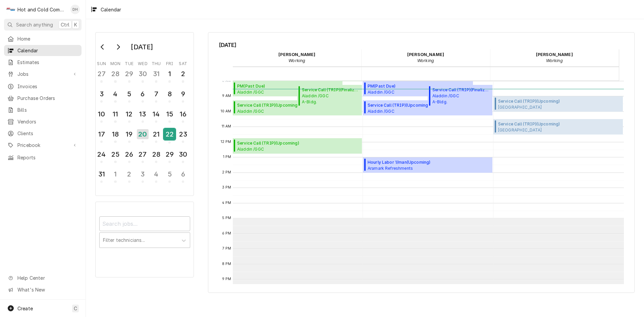  Describe the element at coordinates (129, 62) in the screenshot. I see `th: Tuesday` at that location.